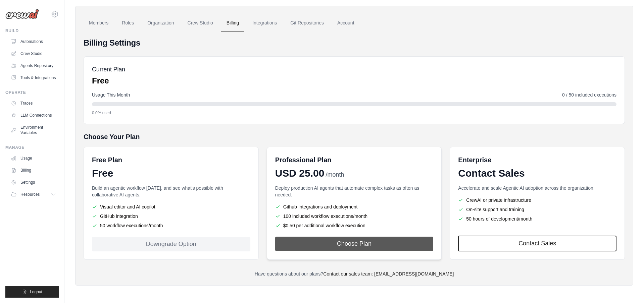 This screenshot has width=644, height=303. Describe the element at coordinates (33, 78) in the screenshot. I see `a: Tools & Integrations` at that location.